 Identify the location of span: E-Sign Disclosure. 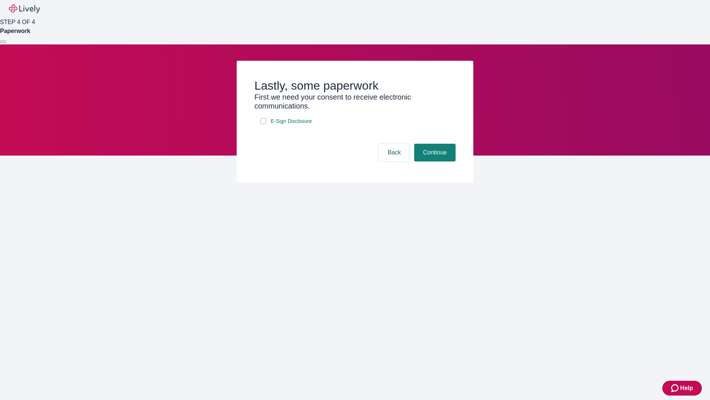
(291, 121).